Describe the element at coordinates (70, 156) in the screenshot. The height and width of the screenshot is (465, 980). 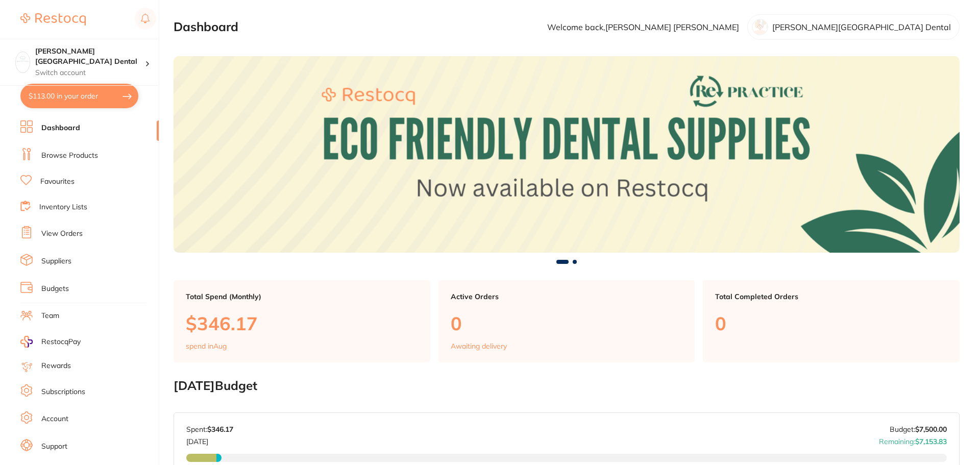
I see `a: Browse Products` at that location.